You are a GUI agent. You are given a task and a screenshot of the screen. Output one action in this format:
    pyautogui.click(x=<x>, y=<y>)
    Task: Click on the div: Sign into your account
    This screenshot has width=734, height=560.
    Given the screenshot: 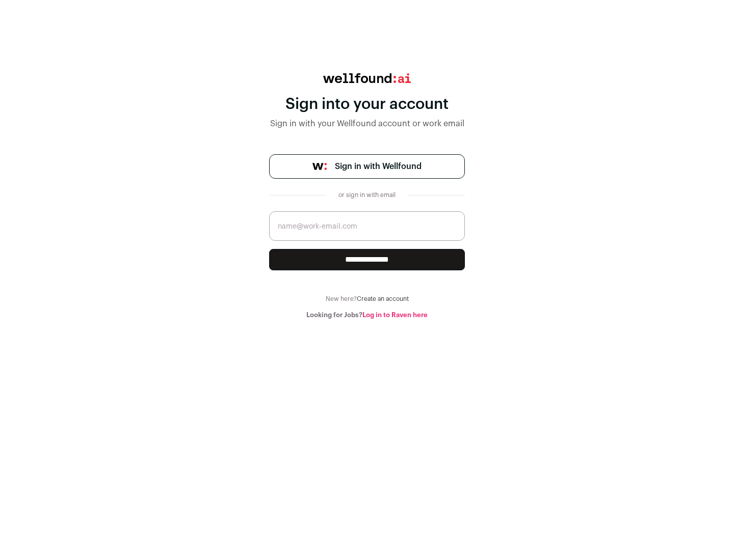 What is the action you would take?
    pyautogui.click(x=367, y=104)
    